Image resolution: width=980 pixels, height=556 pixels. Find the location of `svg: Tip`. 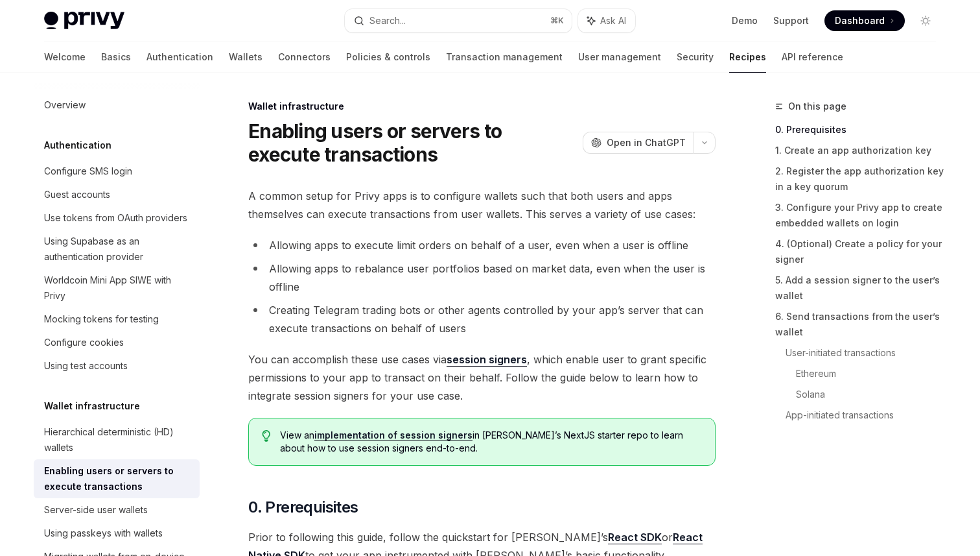

svg: Tip is located at coordinates (266, 436).